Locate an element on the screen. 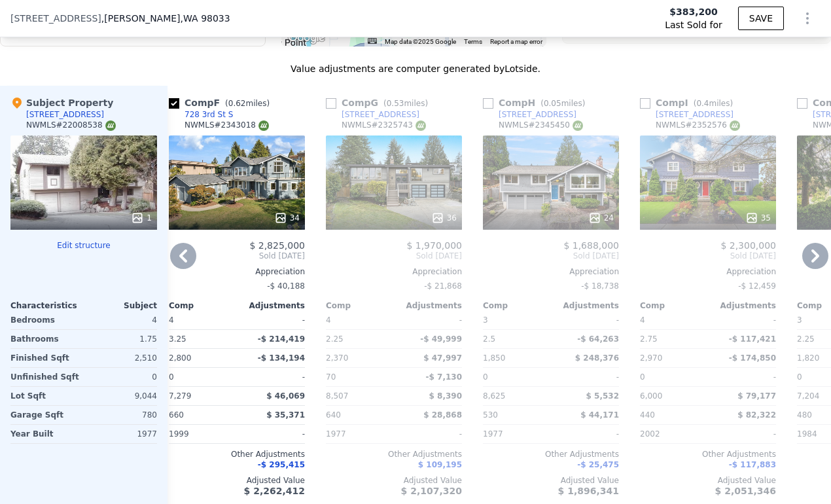 The width and height of the screenshot is (831, 504). span: $ 79,177 is located at coordinates (757, 396).